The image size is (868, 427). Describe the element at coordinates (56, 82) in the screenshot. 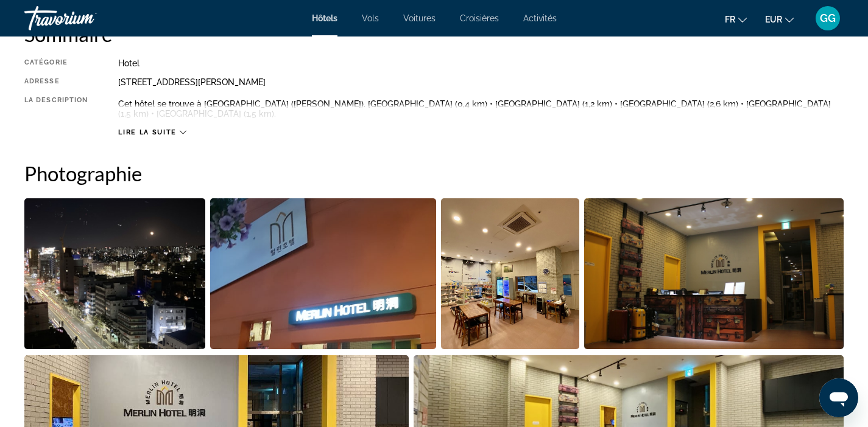

I see `div: Adresse` at that location.